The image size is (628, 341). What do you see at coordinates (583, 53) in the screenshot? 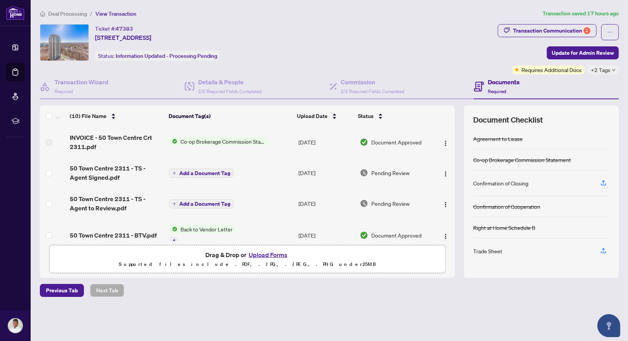
I see `span: Update for Admin Review` at bounding box center [583, 53].